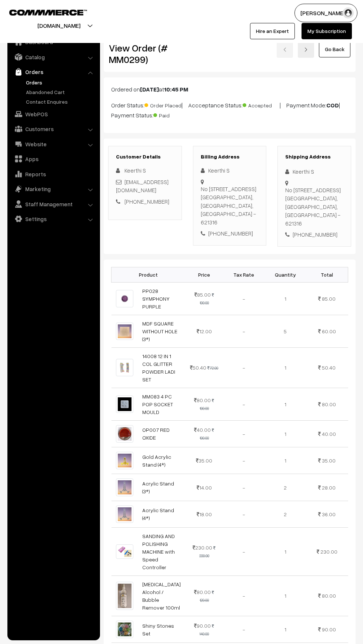 The height and width of the screenshot is (644, 363). What do you see at coordinates (204, 514) in the screenshot?
I see `span: 18.00` at bounding box center [204, 514].